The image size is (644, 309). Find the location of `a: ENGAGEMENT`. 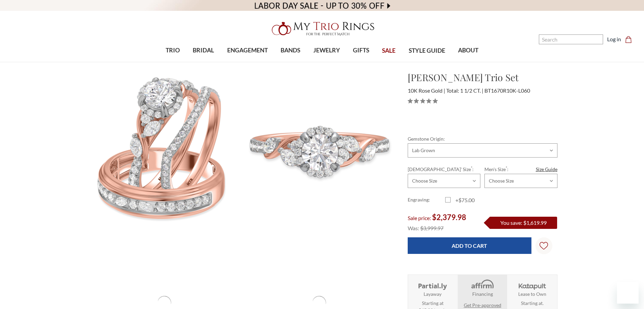

a: ENGAGEMENT is located at coordinates (247, 51).